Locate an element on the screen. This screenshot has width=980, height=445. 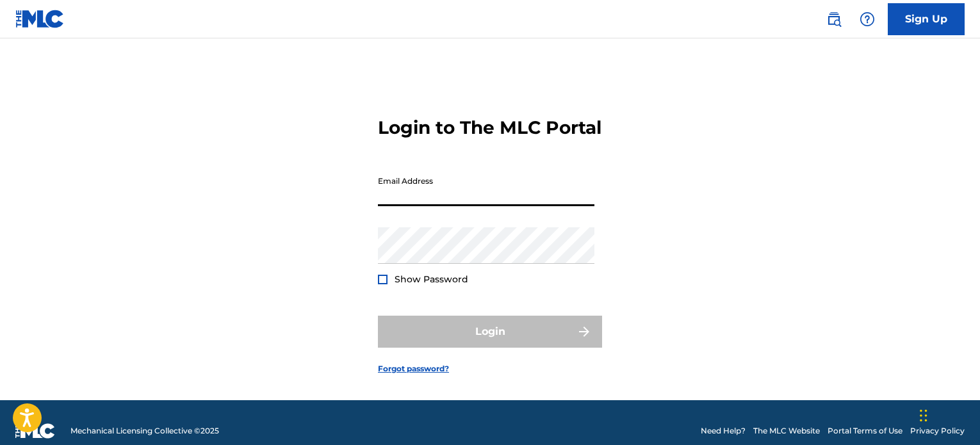
h3: Login to The MLC Portal is located at coordinates (489, 128).